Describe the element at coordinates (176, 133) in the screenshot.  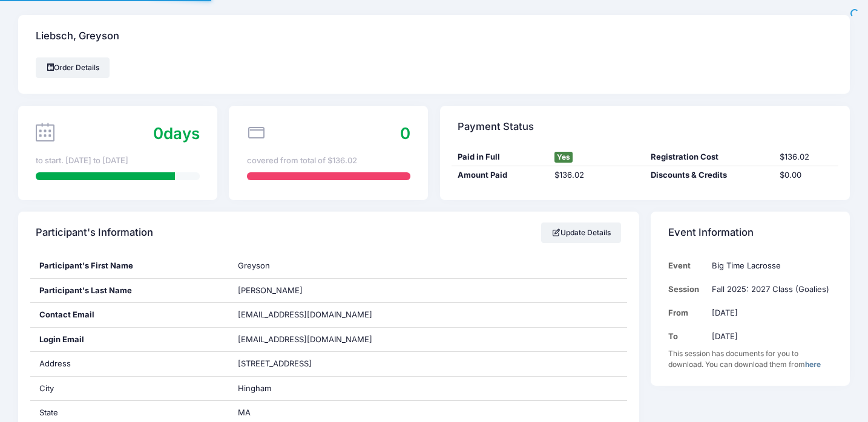
I see `div: days` at that location.